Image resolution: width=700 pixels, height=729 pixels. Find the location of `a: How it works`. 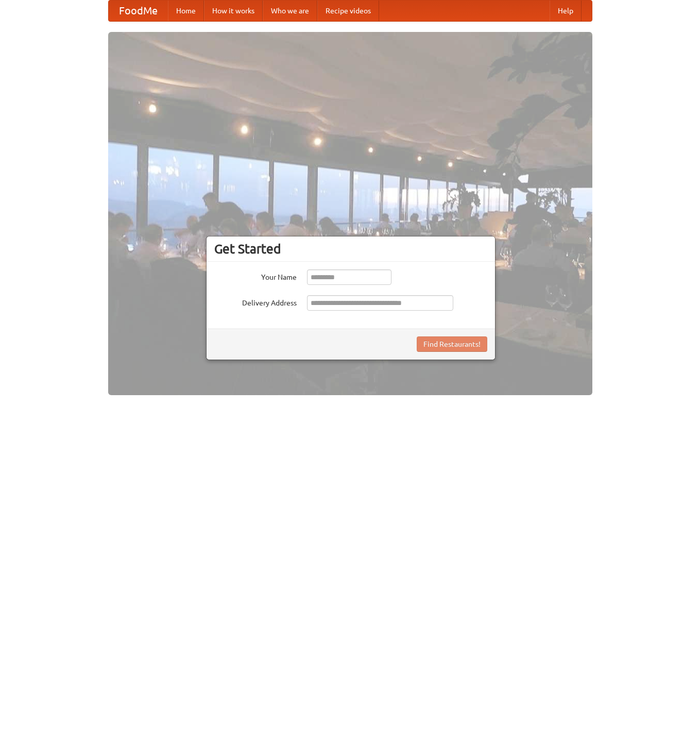

a: How it works is located at coordinates (233, 11).